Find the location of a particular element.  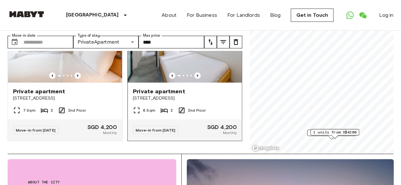

span: 1 units from S$4200 is located at coordinates (335, 133).